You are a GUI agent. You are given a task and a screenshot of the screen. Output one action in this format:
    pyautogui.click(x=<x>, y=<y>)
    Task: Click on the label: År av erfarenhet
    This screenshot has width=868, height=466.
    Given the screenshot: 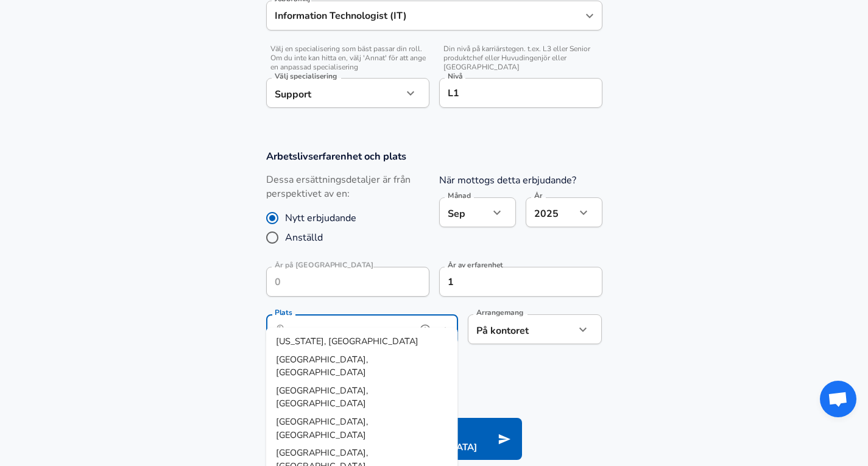 What is the action you would take?
    pyautogui.click(x=475, y=265)
    